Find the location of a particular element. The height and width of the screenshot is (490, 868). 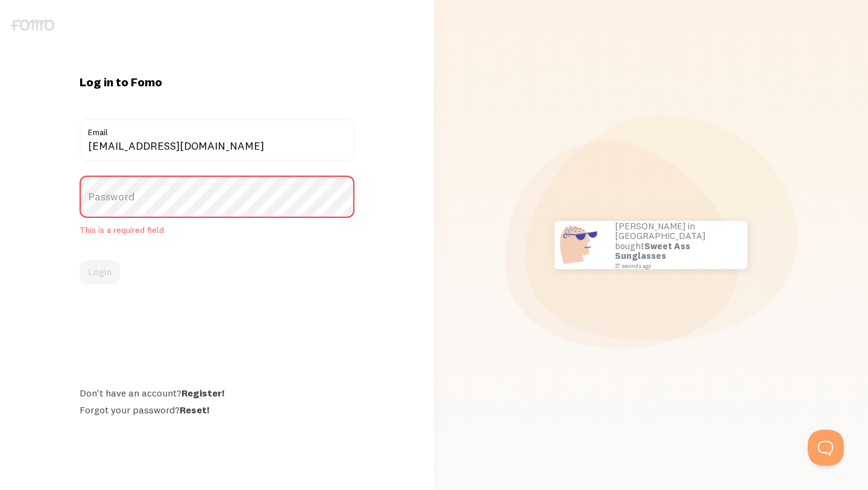

label: Email is located at coordinates (217, 129).